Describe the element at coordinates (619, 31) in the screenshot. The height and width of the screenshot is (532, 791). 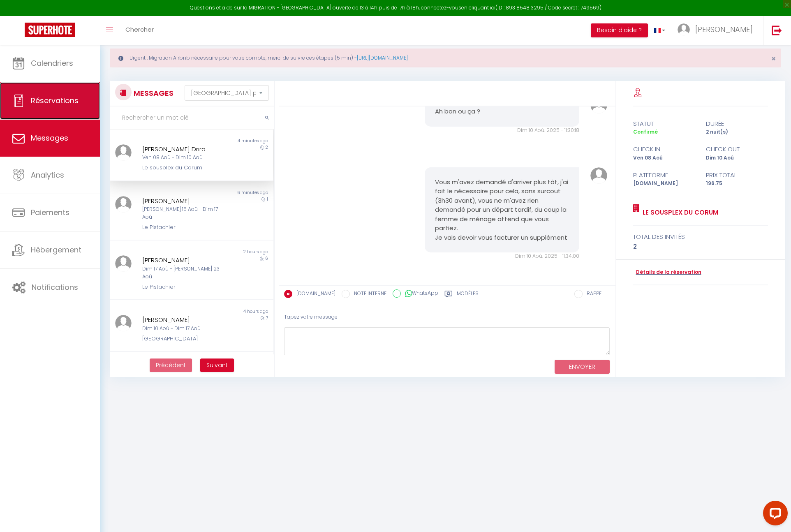
I see `button: Besoin d'aide ?` at that location.